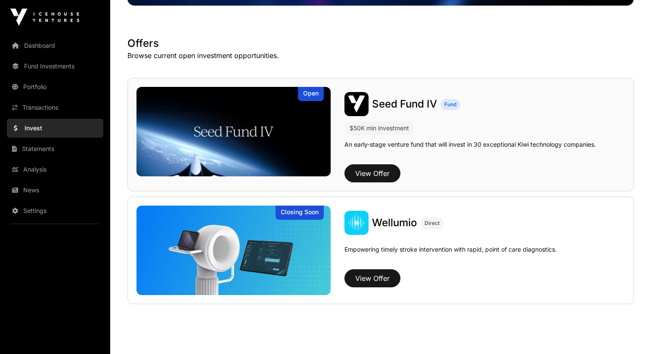  I want to click on div: Chat Widget, so click(629, 333).